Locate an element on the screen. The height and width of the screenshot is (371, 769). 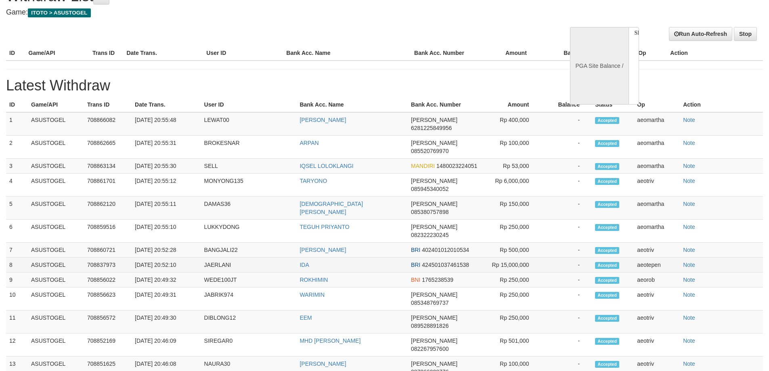
span: 085945340052 is located at coordinates (429, 189).